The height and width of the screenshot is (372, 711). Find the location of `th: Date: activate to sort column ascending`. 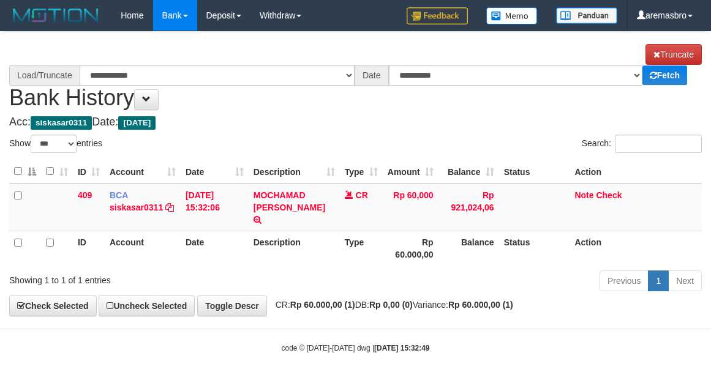

th: Date: activate to sort column ascending is located at coordinates (214, 172).